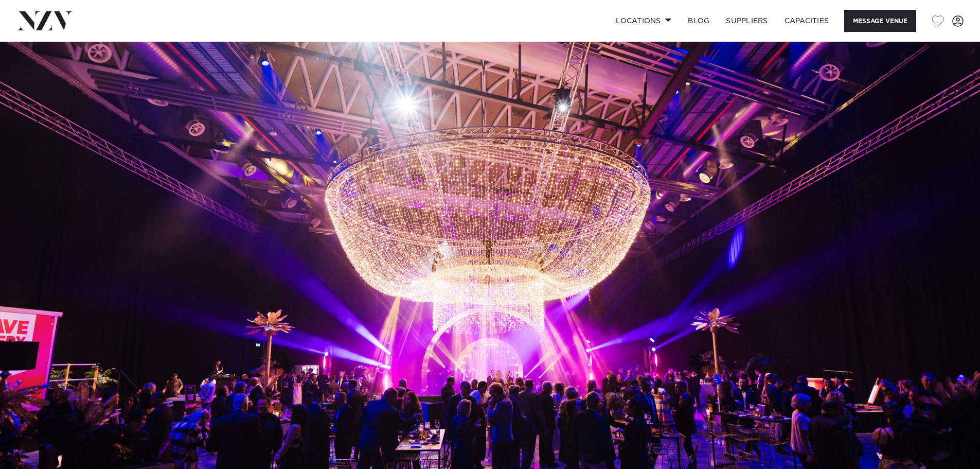 This screenshot has height=469, width=980. What do you see at coordinates (44, 20) in the screenshot?
I see `img: nzv-logo.png` at bounding box center [44, 20].